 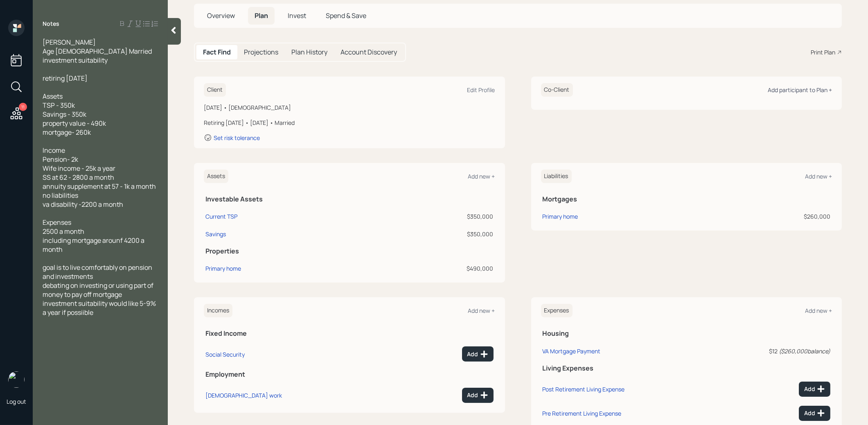 What do you see at coordinates (350, 334) in the screenshot?
I see `h5: Fixed Income` at bounding box center [350, 334].